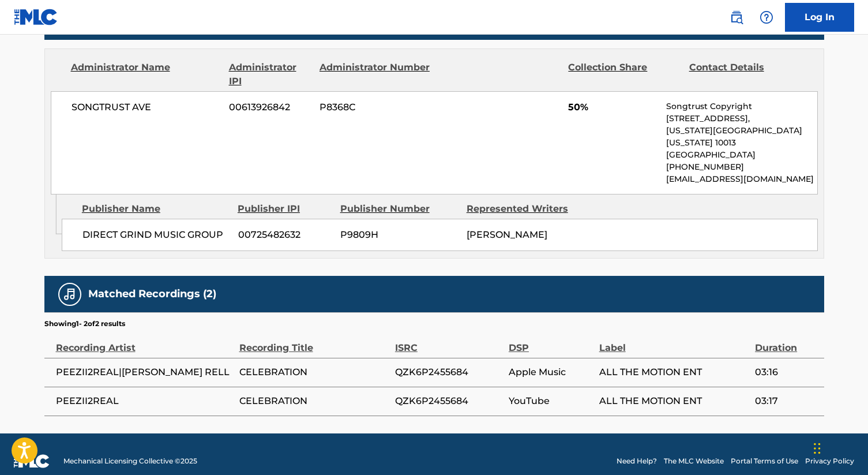 The width and height of the screenshot is (868, 475). What do you see at coordinates (146, 107) in the screenshot?
I see `span: SONGTRUST AVE` at bounding box center [146, 107].